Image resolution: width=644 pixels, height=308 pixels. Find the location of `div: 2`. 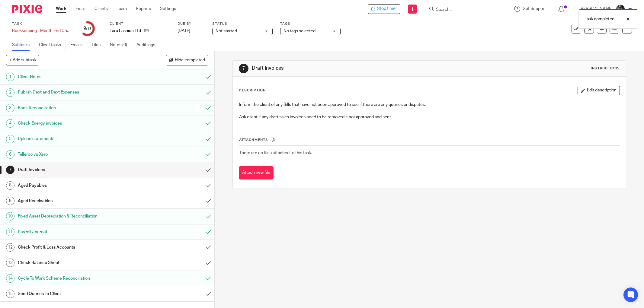

div: 2 is located at coordinates (10, 92).